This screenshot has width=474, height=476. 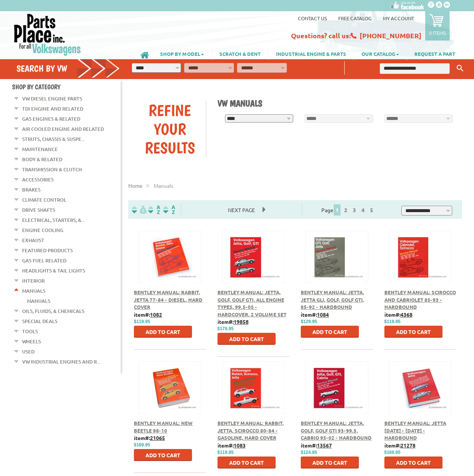 I want to click on a: Headlights & Tail Lights, so click(x=54, y=271).